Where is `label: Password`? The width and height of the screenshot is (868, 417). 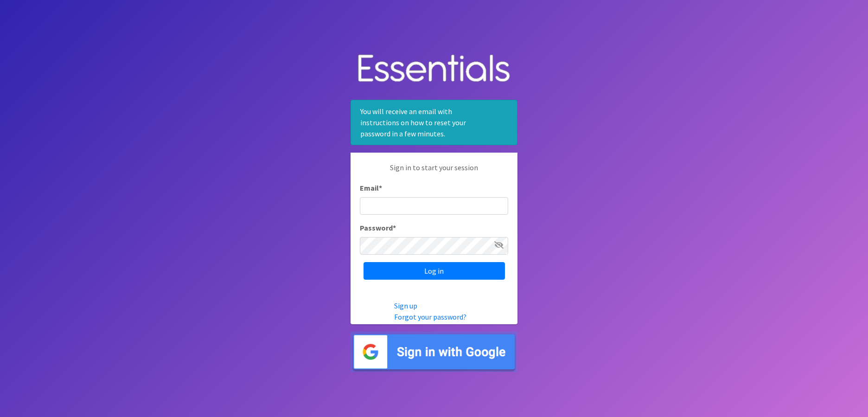 label: Password is located at coordinates (378, 228).